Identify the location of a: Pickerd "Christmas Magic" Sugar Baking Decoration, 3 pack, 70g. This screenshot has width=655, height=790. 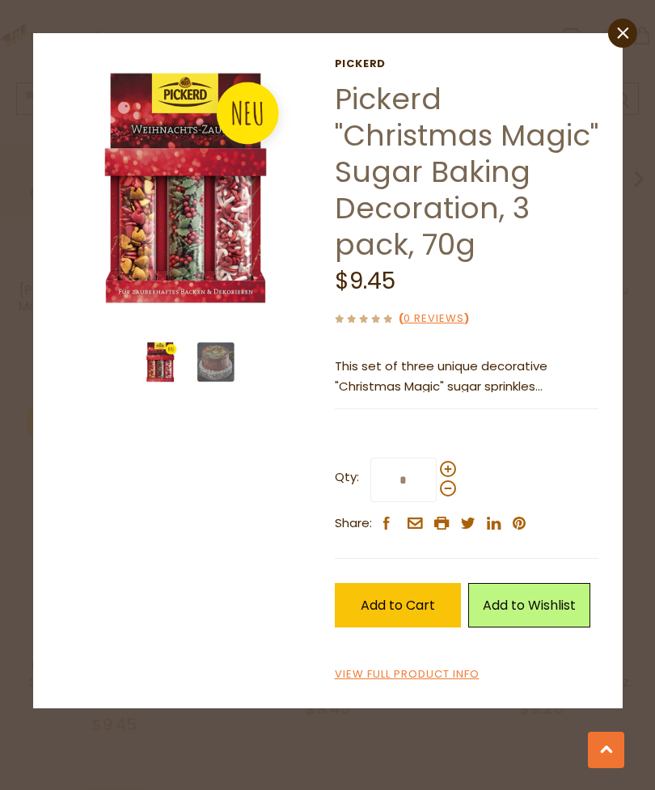
(467, 171).